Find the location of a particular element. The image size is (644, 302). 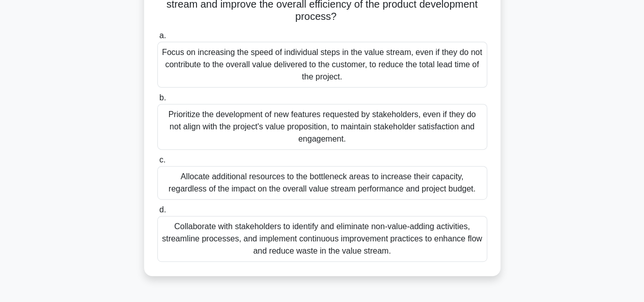

span: b. is located at coordinates (162, 97).